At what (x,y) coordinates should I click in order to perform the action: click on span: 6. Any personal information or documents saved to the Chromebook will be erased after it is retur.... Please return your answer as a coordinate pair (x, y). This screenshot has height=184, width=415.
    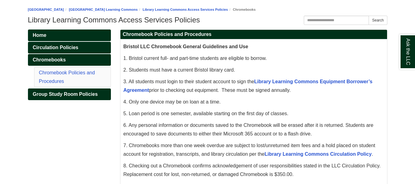
    Looking at the image, I should click on (248, 129).